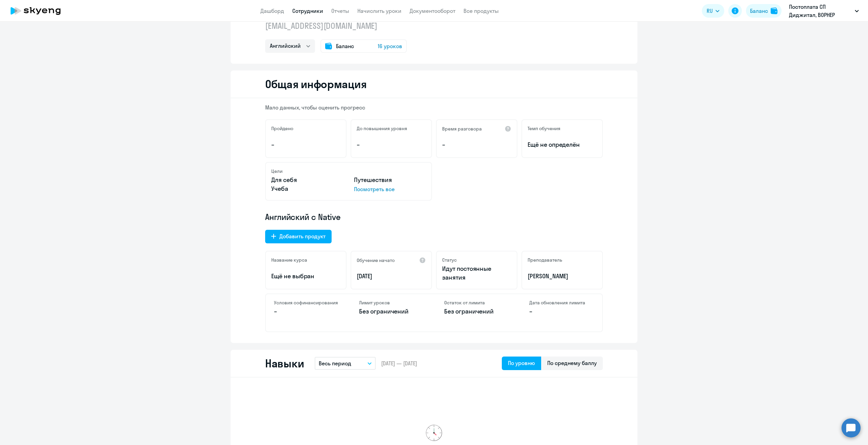  What do you see at coordinates (764, 11) in the screenshot?
I see `a: Балансbalance` at bounding box center [764, 11].